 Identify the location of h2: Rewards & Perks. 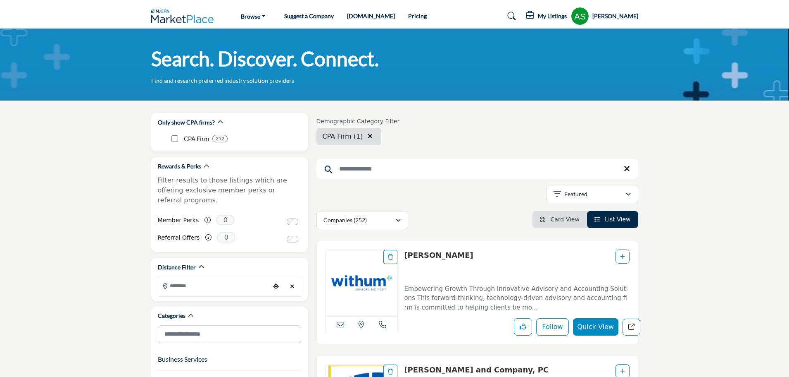
(179, 166).